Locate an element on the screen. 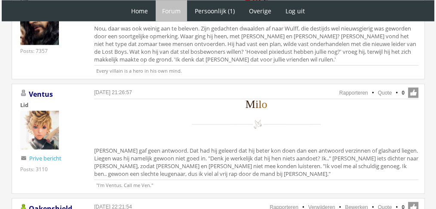  a: Quote is located at coordinates (385, 93).